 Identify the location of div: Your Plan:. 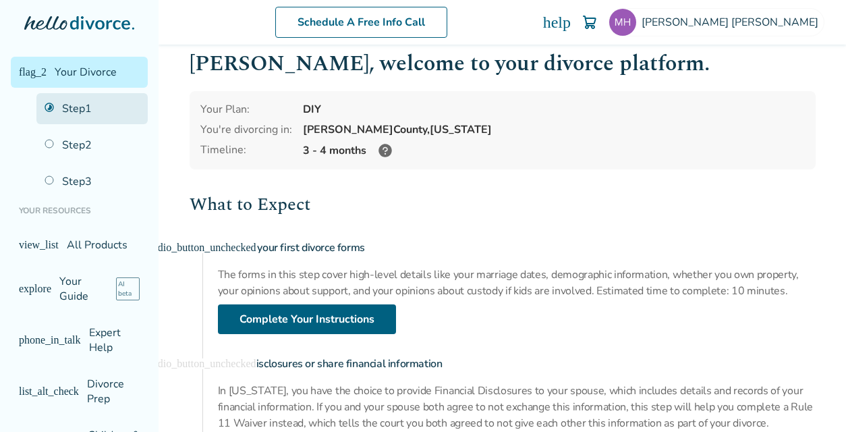
(246, 109).